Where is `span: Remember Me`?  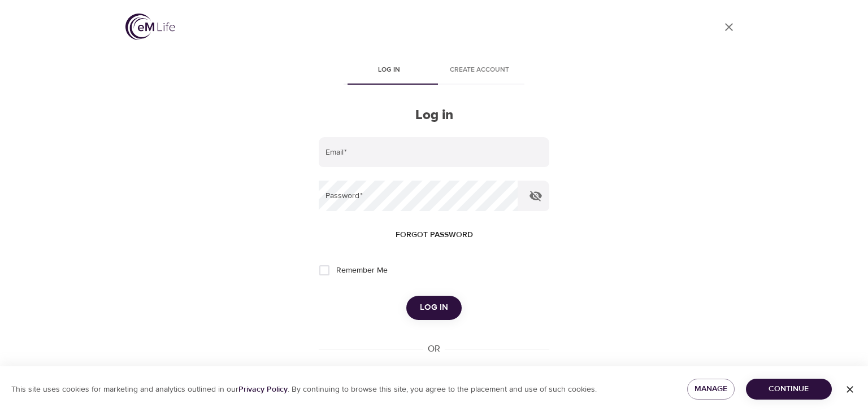 span: Remember Me is located at coordinates (362, 270).